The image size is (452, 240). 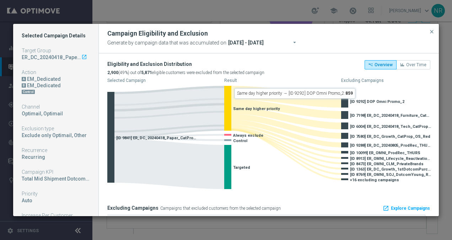 I want to click on span: [ID 9841] ER_DC_20240418_Paper_CatPropensity, so click(x=157, y=138).